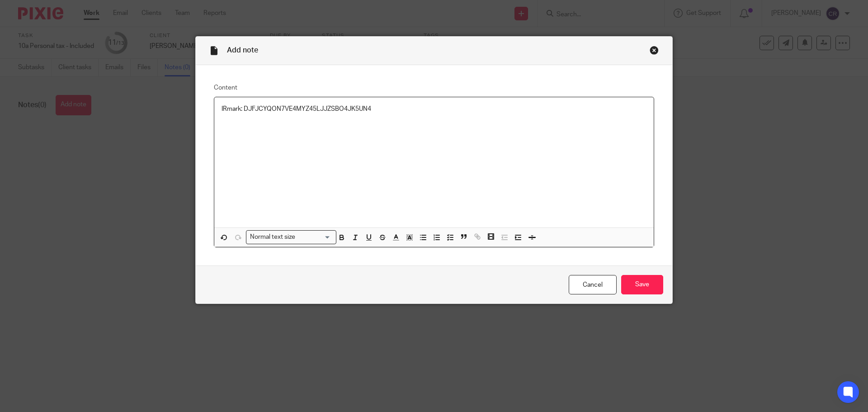 This screenshot has height=412, width=868. What do you see at coordinates (314, 237) in the screenshot?
I see `input: Search for option` at bounding box center [314, 237].